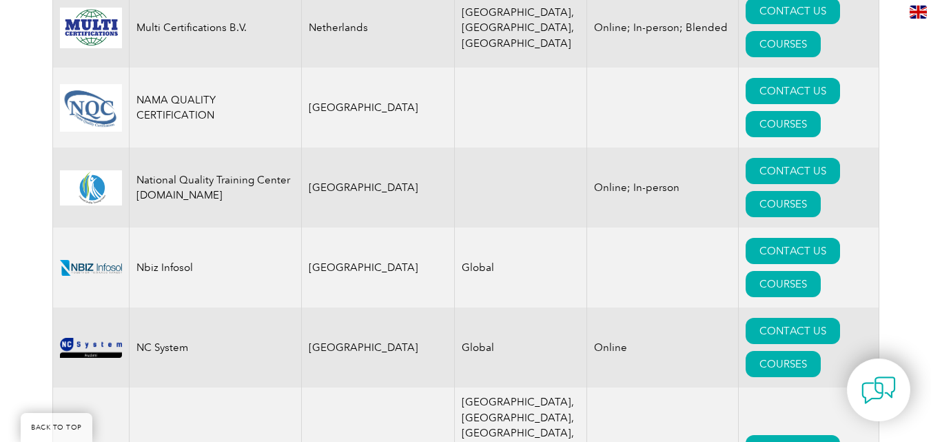 This screenshot has width=931, height=442. What do you see at coordinates (215, 267) in the screenshot?
I see `td: Nbiz Infosol` at bounding box center [215, 267].